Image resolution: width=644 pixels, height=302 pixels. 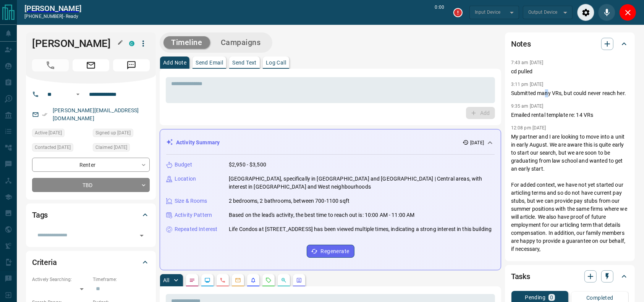 What do you see at coordinates (245, 62) in the screenshot?
I see `p: Send Text` at bounding box center [245, 62].